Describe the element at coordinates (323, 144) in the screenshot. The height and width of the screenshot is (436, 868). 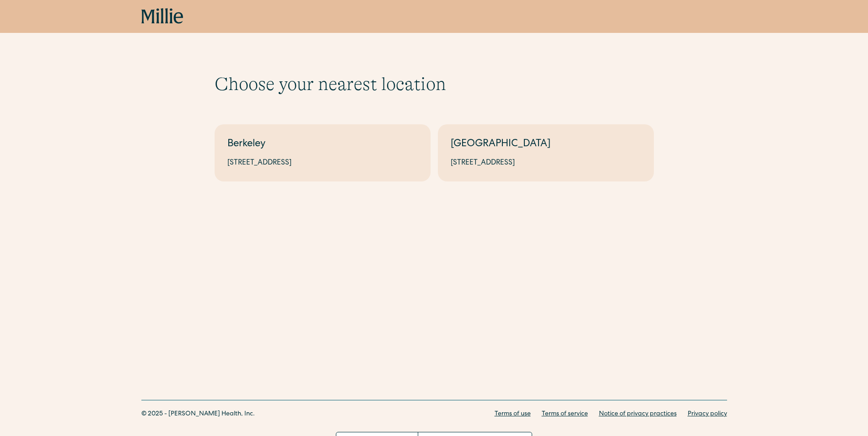
I see `div: Berkeley` at that location.